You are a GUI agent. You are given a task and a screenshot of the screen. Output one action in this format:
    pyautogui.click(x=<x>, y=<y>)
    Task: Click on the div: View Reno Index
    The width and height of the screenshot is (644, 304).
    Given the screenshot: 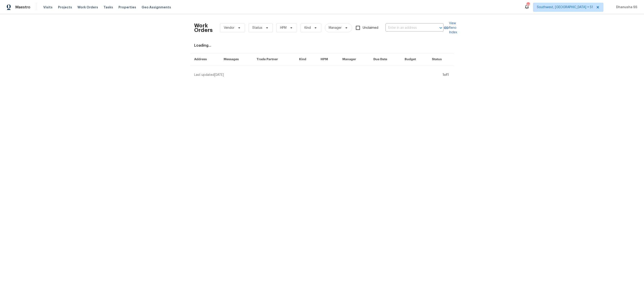 What is the action you would take?
    pyautogui.click(x=451, y=28)
    